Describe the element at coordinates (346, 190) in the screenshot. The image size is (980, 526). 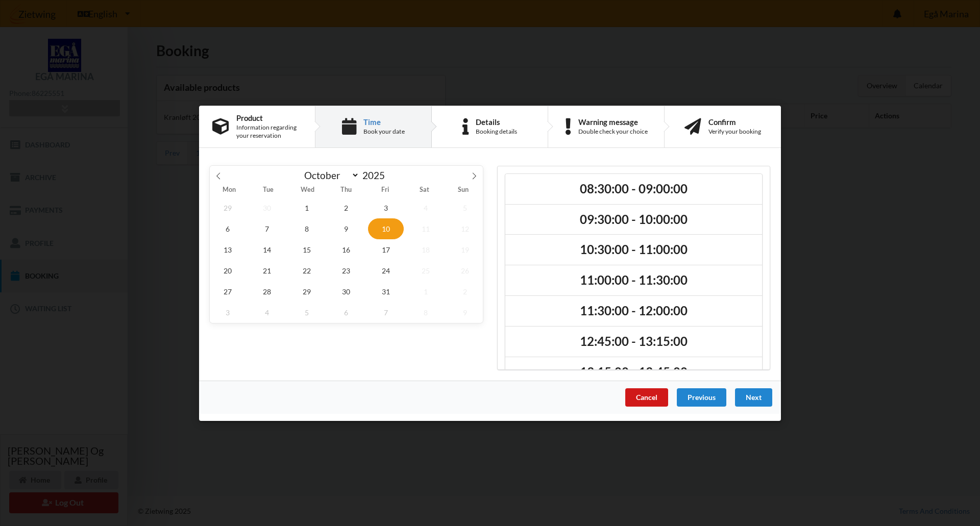
I see `span: Thu` at that location.